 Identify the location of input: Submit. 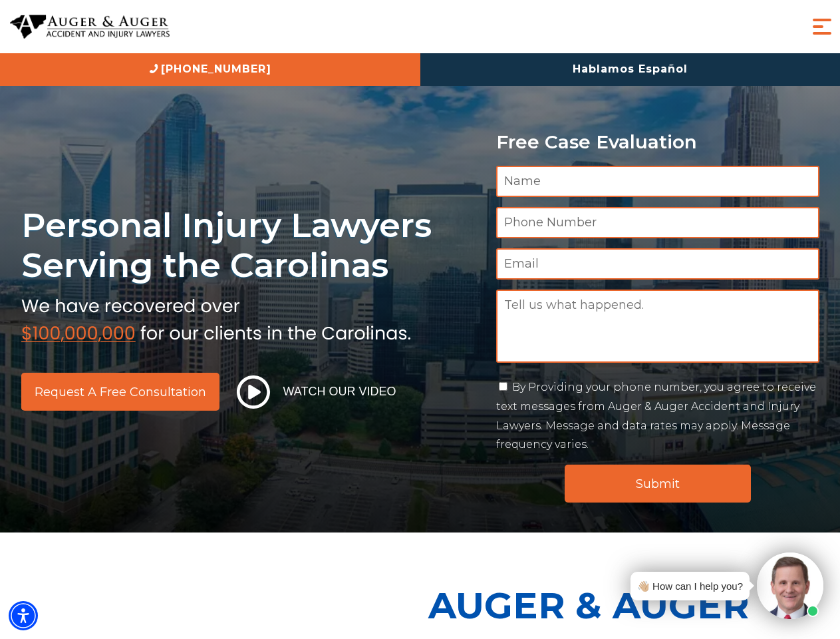
(658, 483).